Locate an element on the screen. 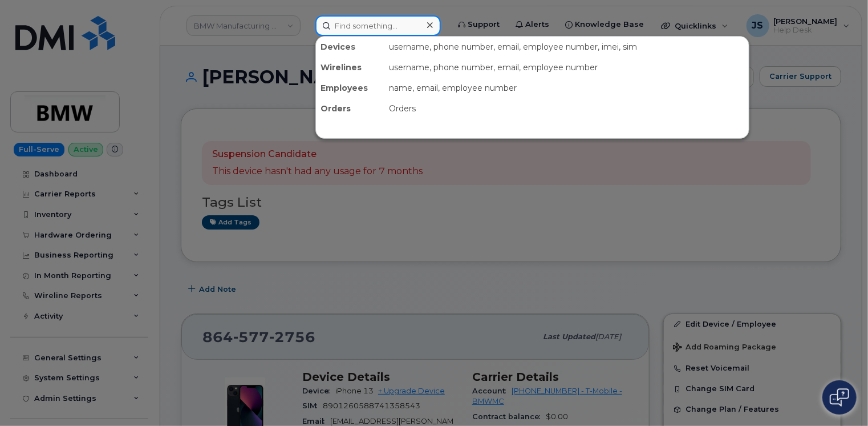 The height and width of the screenshot is (426, 868). div: username, phone number, email, employee number is located at coordinates (566, 67).